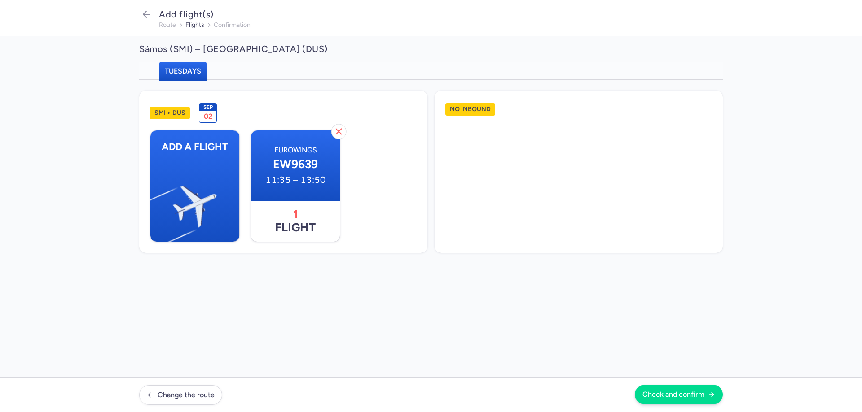 Image resolution: width=862 pixels, height=412 pixels. Describe the element at coordinates (186, 14) in the screenshot. I see `span: Add flight(s)` at that location.